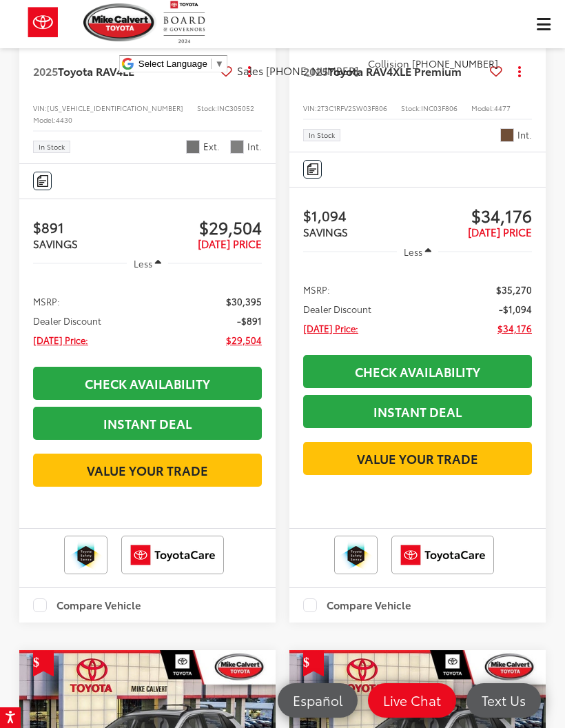  I want to click on span: Ash, so click(237, 146).